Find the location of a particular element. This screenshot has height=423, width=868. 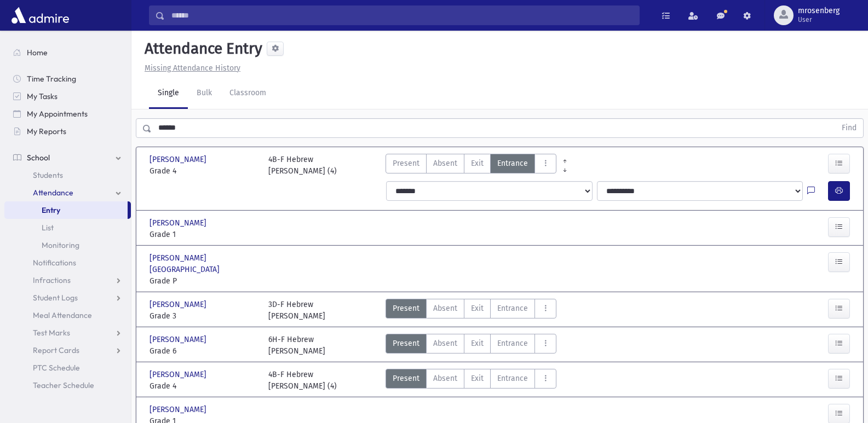

a: Report Cards is located at coordinates (67, 350).